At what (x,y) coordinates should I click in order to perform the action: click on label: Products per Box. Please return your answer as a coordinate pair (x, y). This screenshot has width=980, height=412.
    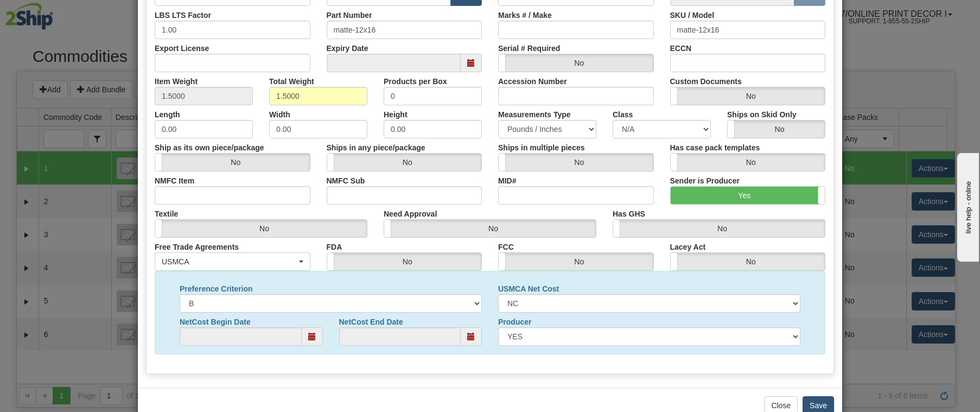
    Looking at the image, I should click on (415, 79).